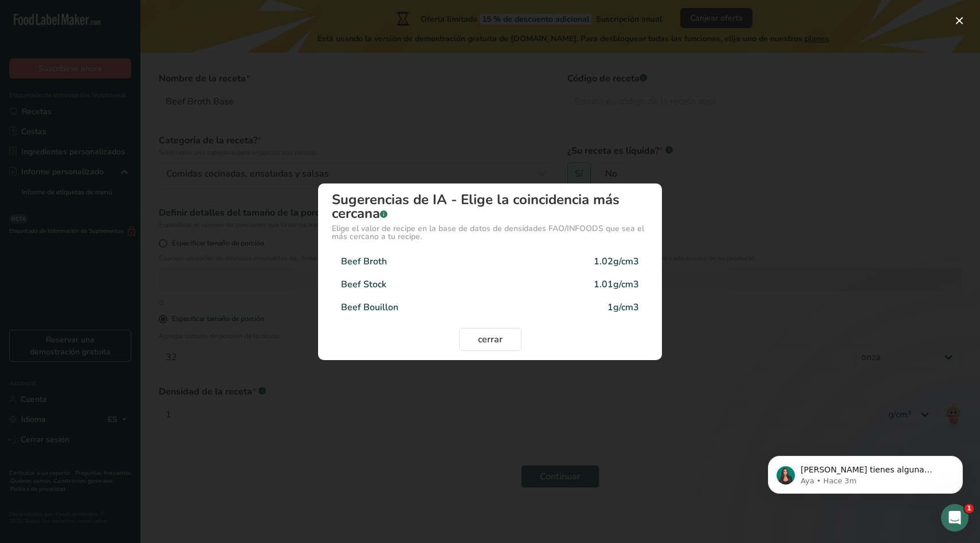  I want to click on span: cerrar, so click(490, 340).